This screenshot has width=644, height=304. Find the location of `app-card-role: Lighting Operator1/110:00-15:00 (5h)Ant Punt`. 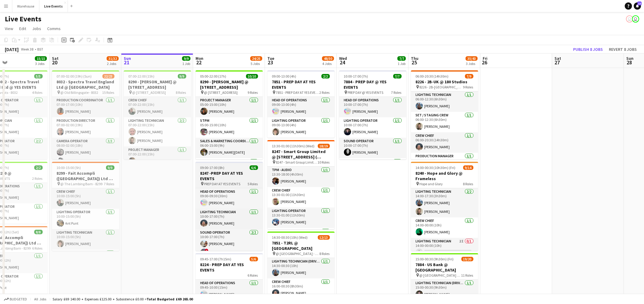

app-card-role: Lighting Operator1/110:00-15:00 (5h)Ant Punt is located at coordinates (86, 219).